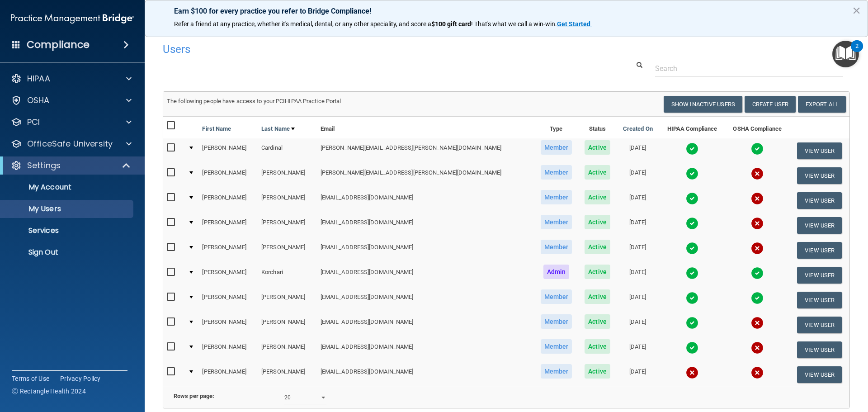 The width and height of the screenshot is (868, 412). What do you see at coordinates (452, 24) in the screenshot?
I see `strong: $100 gift card` at bounding box center [452, 24].